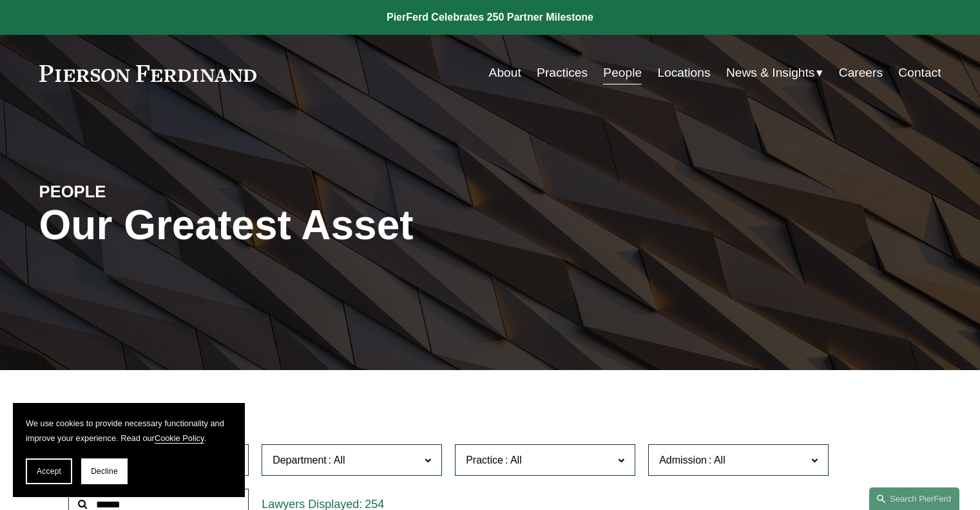 This screenshot has height=510, width=980. Describe the element at coordinates (775, 73) in the screenshot. I see `a: folder dropdown` at that location.